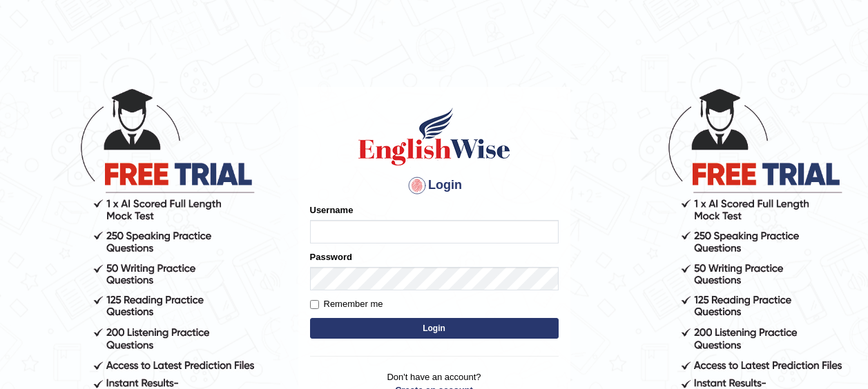  What do you see at coordinates (434, 137) in the screenshot?
I see `img: Logo of English Wise sign in for intelligent practice with AI` at bounding box center [434, 137].